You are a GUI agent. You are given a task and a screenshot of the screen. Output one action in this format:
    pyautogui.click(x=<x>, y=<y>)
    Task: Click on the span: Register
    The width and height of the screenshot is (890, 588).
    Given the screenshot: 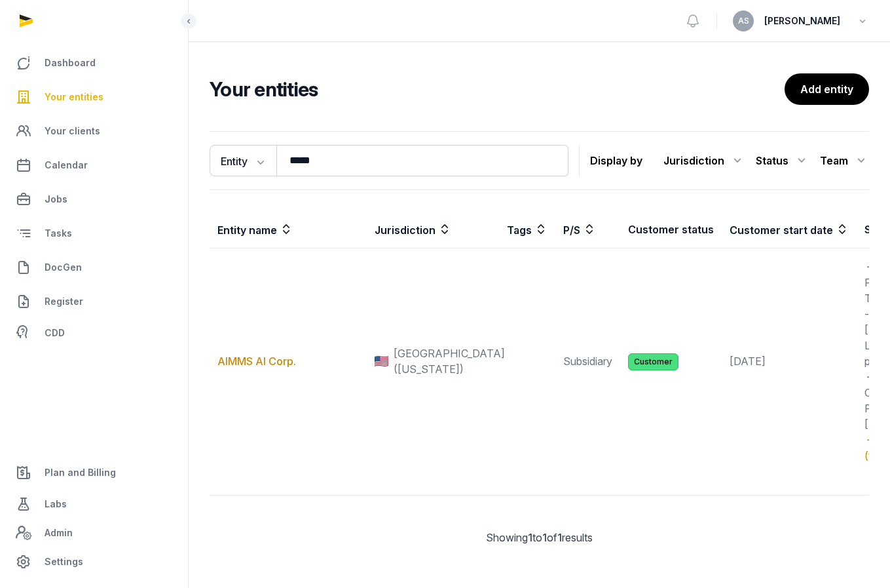 What is the action you would take?
    pyautogui.click(x=63, y=302)
    